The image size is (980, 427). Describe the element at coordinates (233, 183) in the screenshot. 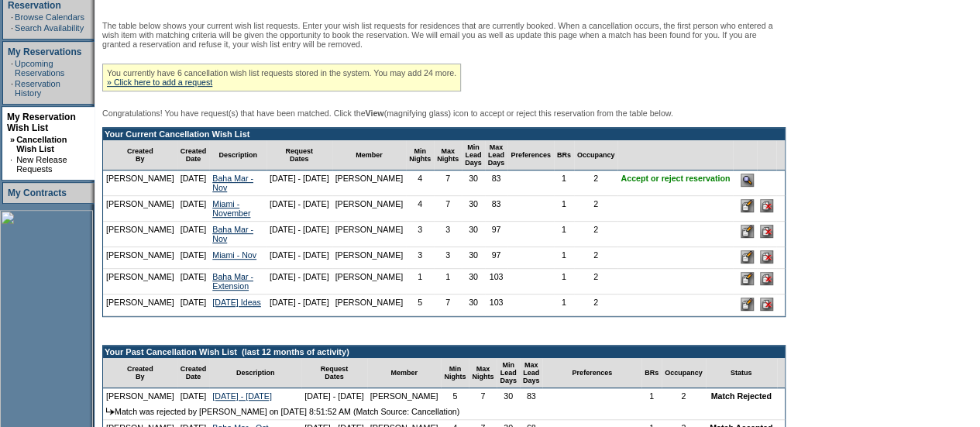

I see `a: Baha Mar - Nov` at that location.